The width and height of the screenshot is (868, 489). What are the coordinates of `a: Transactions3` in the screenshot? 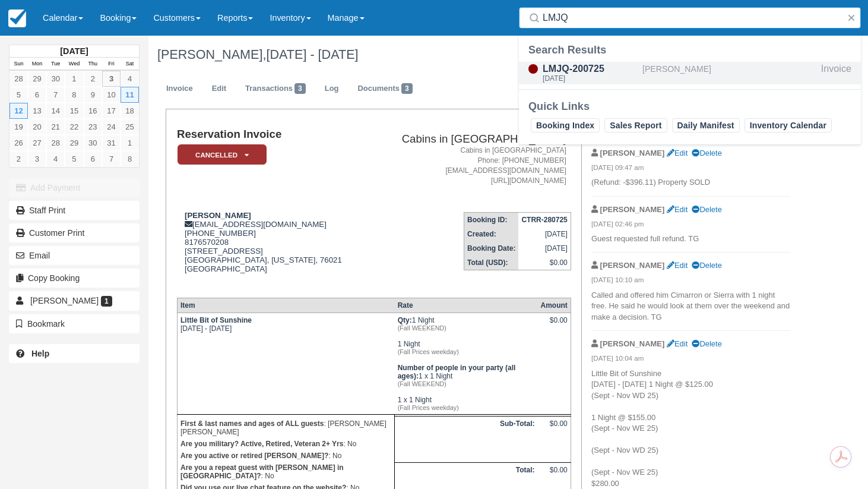 It's located at (275, 89).